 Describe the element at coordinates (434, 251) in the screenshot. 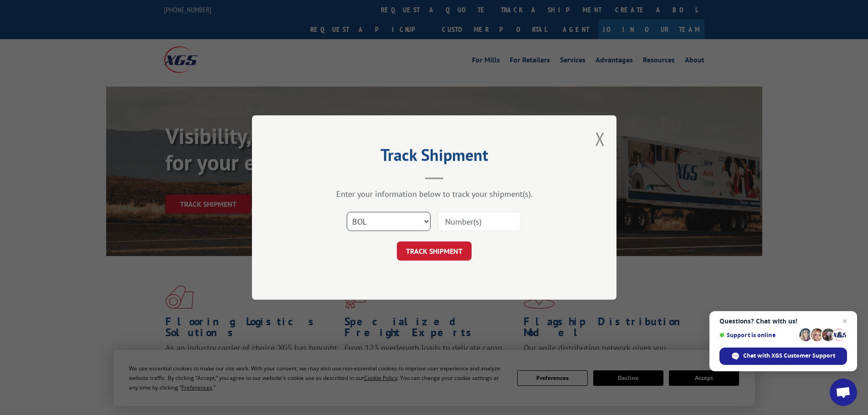

I see `button: TRACK SHIPMENT` at that location.